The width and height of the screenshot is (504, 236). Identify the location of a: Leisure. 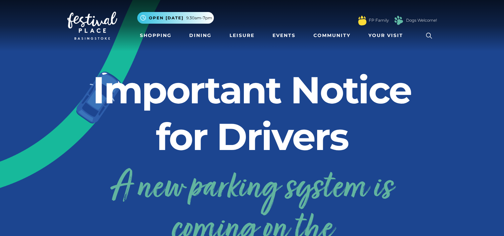
(242, 35).